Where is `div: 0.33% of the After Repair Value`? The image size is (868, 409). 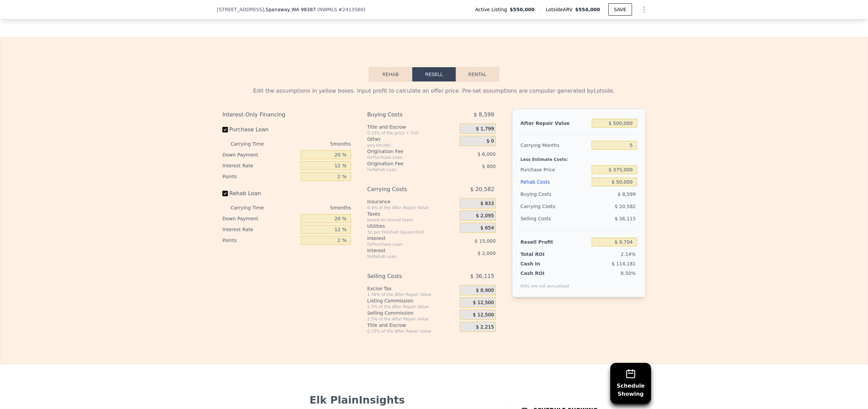
div: 0.33% of the After Repair Value is located at coordinates (412, 331).